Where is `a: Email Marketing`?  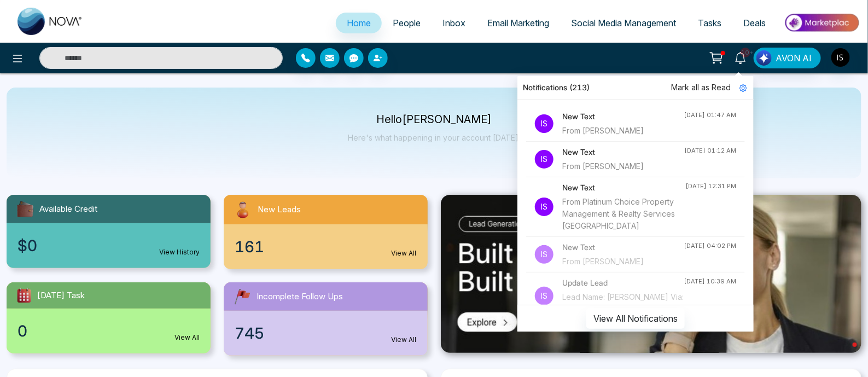 a: Email Marketing is located at coordinates (518, 23).